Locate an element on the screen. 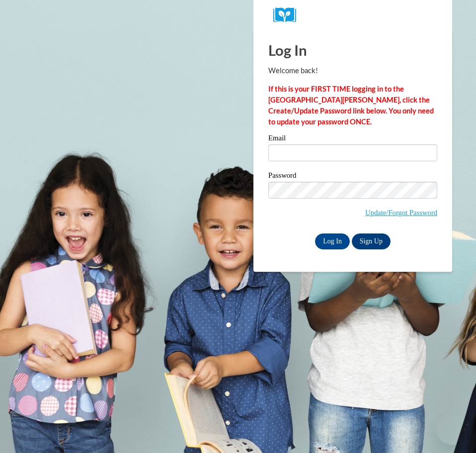  a: Update/Forgot Password is located at coordinates (401, 212).